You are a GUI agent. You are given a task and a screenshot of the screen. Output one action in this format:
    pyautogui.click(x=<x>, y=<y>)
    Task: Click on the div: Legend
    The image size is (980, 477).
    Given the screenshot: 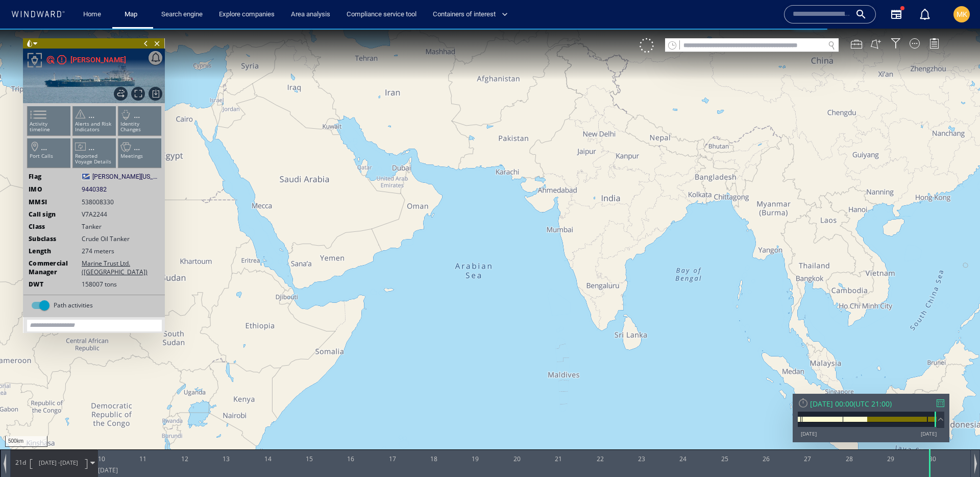 What is the action you would take?
    pyautogui.click(x=934, y=14)
    